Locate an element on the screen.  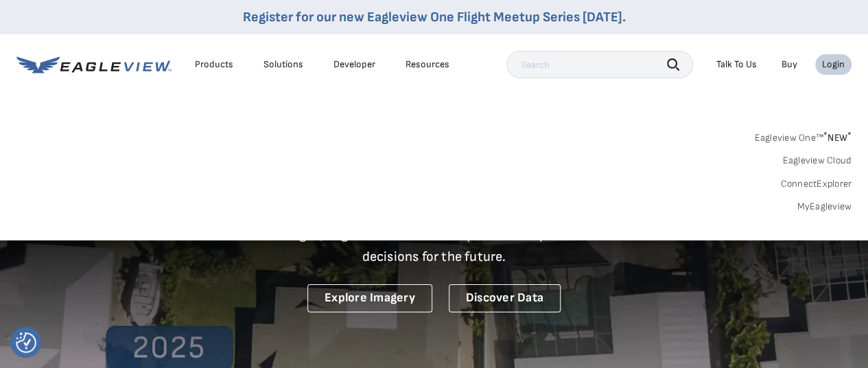
a: MyEagleview is located at coordinates (824, 207).